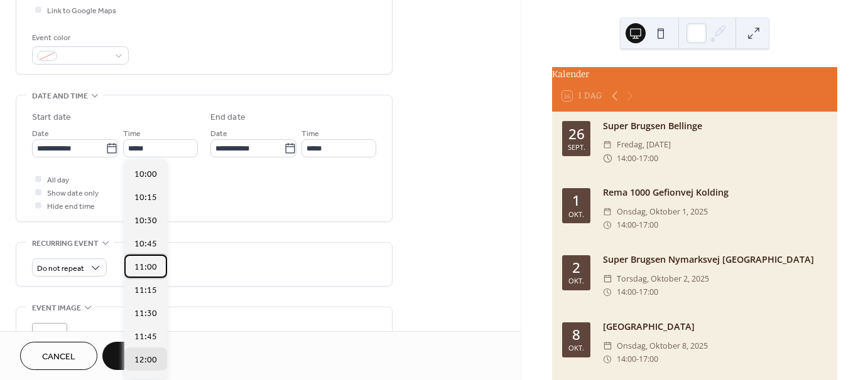 The height and width of the screenshot is (380, 868). What do you see at coordinates (145, 221) in the screenshot?
I see `span: 10:30` at bounding box center [145, 221].